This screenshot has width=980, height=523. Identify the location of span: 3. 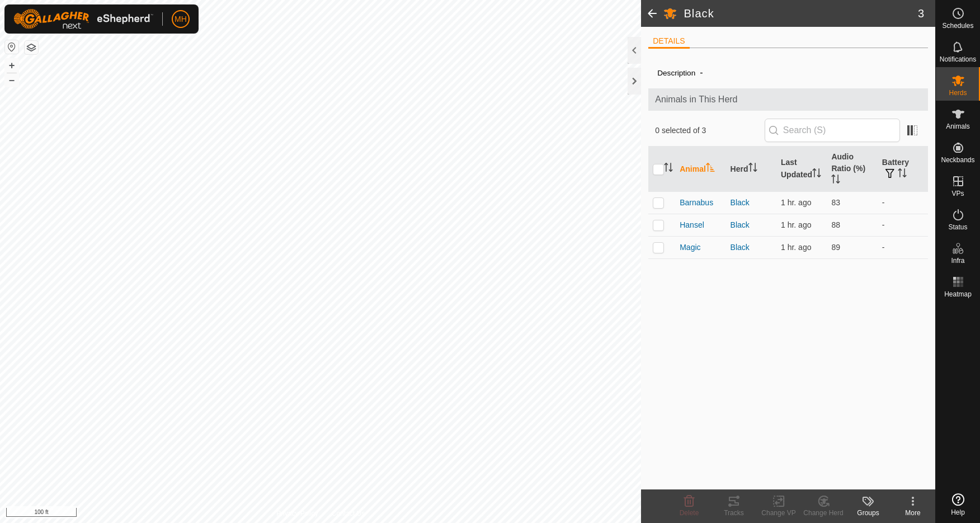
(920, 14).